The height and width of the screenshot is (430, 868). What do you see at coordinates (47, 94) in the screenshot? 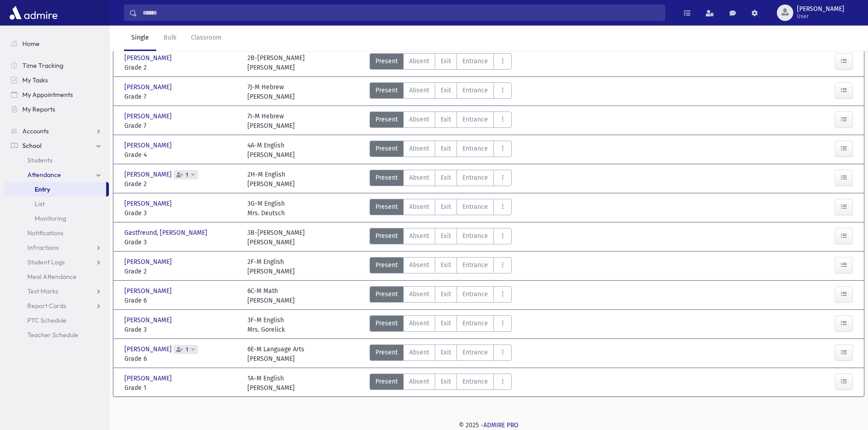
I see `span: My Appointments` at bounding box center [47, 94].